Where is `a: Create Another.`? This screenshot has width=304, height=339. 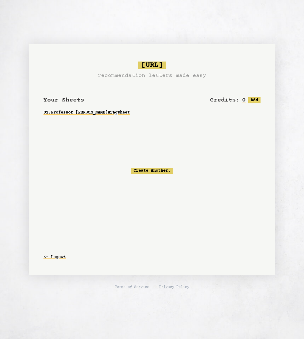 a: Create Another. is located at coordinates (152, 171).